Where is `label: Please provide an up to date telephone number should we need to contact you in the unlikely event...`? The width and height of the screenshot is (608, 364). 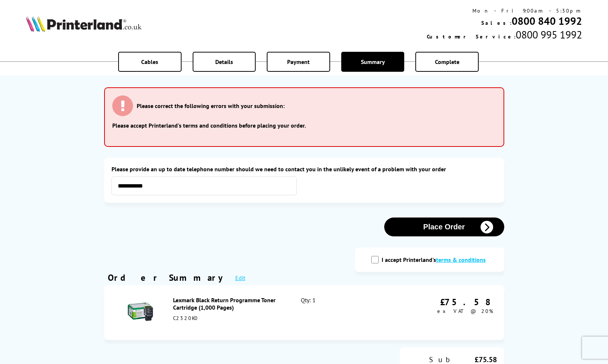
label: Please provide an up to date telephone number should we need to contact you in the unlikely event... is located at coordinates (304, 169).